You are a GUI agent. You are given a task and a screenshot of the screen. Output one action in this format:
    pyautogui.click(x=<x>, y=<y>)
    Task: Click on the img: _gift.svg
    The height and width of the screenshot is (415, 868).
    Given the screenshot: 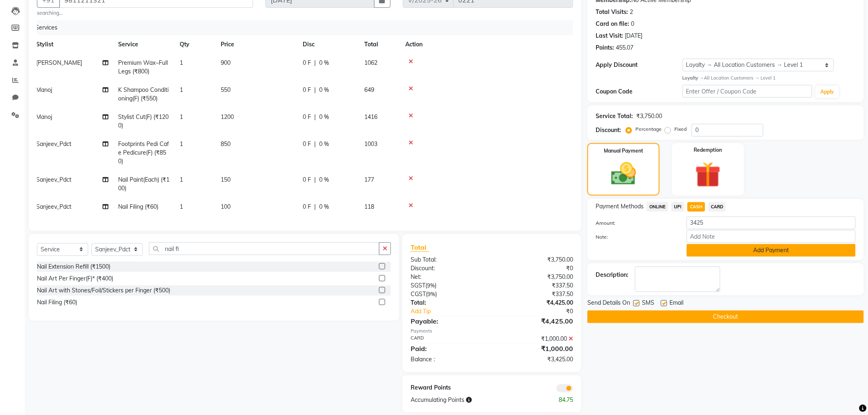 What is the action you would take?
    pyautogui.click(x=708, y=175)
    